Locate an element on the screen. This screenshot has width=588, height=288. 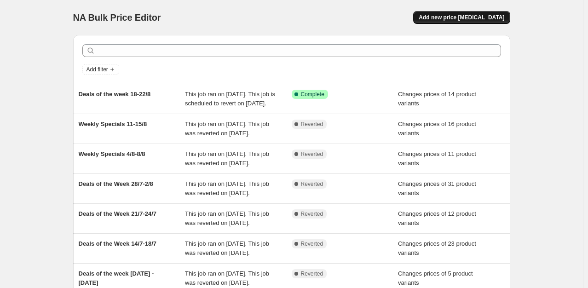
span: Changes prices of 31 product variants is located at coordinates (437, 188).